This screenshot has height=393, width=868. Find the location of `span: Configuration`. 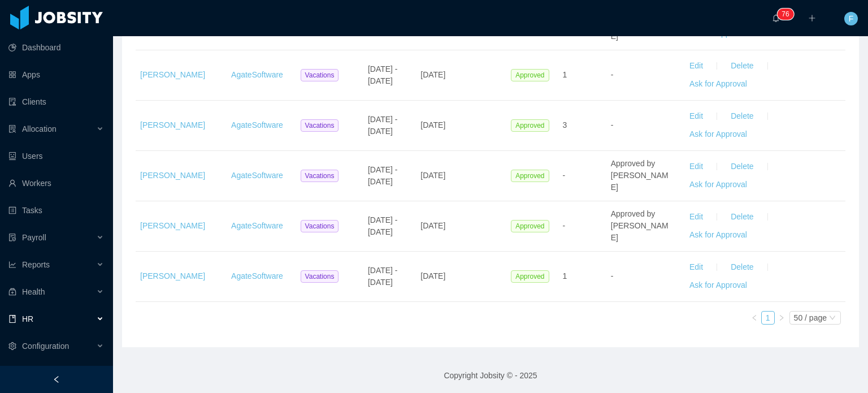

span: Configuration is located at coordinates (45, 346).